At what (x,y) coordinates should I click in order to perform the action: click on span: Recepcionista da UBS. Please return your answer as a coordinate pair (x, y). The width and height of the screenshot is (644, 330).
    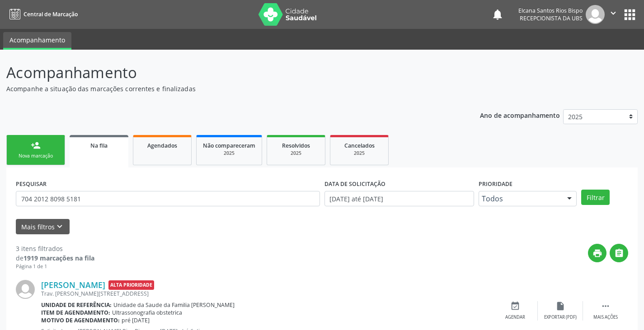
    Looking at the image, I should click on (551, 18).